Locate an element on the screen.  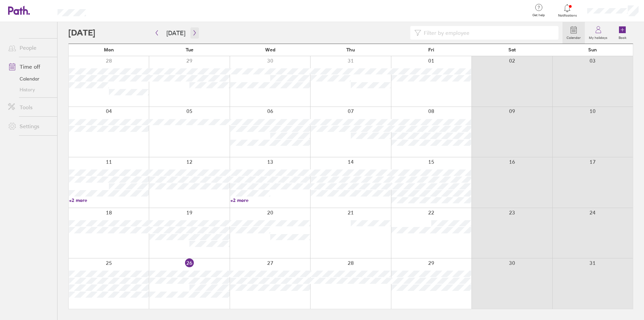
span: Get help is located at coordinates (538, 15).